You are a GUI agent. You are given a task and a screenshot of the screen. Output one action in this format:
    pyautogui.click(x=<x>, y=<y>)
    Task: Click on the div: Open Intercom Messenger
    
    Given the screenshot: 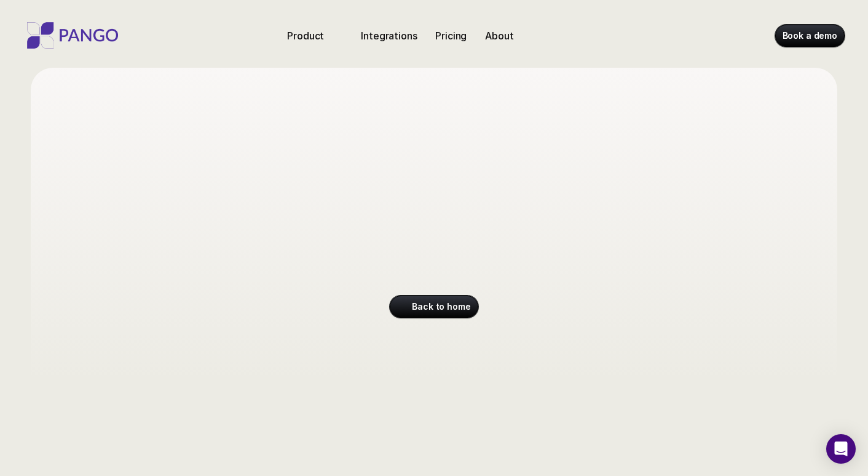 What is the action you would take?
    pyautogui.click(x=841, y=449)
    